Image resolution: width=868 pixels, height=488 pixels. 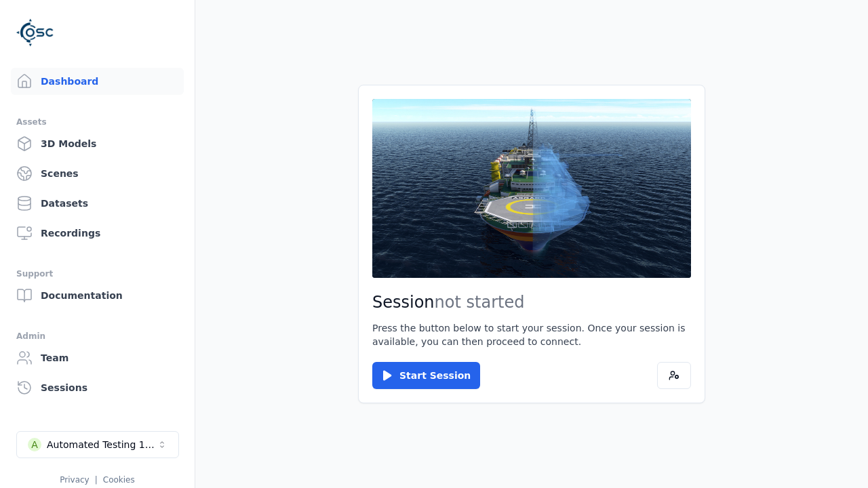 What do you see at coordinates (118, 480) in the screenshot?
I see `a: Cookies` at bounding box center [118, 480].